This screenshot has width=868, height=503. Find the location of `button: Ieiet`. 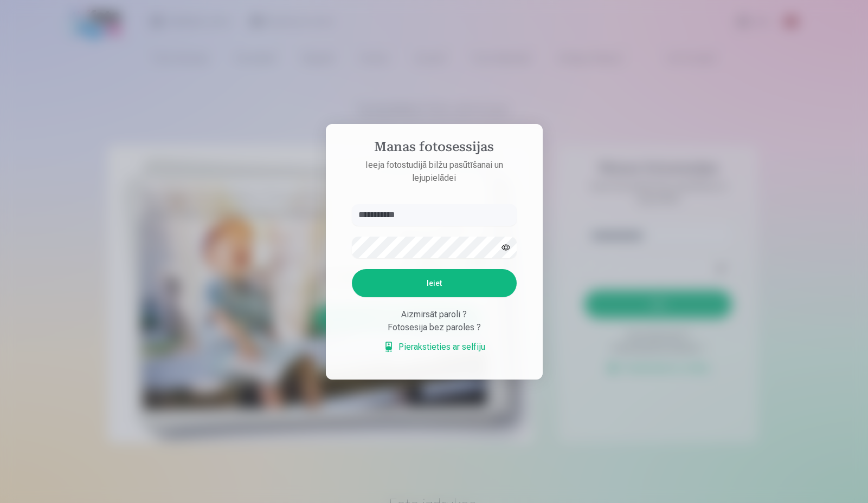

button: Ieiet is located at coordinates (434, 283).